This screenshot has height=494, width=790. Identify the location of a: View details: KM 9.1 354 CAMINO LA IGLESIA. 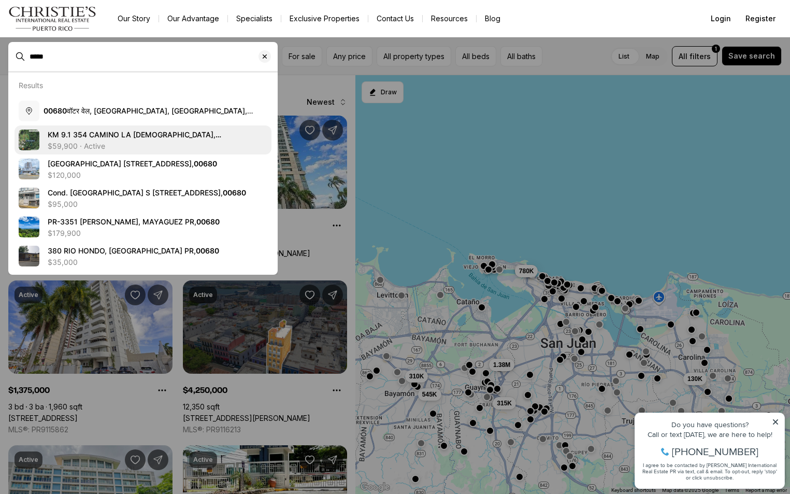
(143, 140).